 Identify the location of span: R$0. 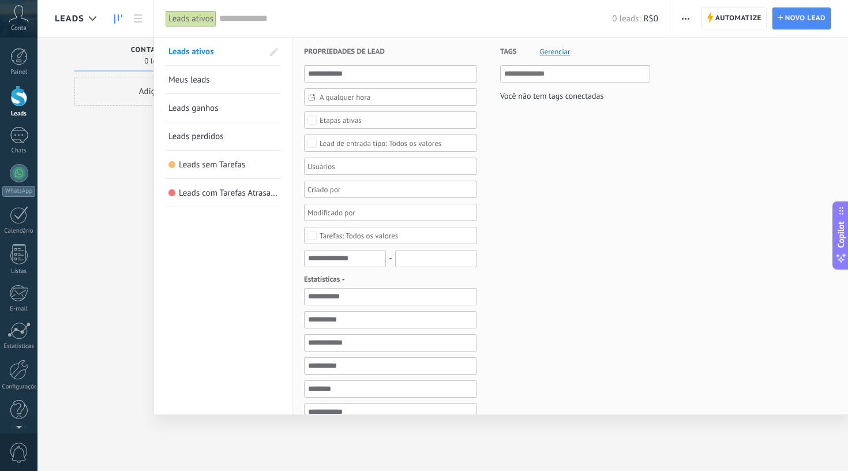
(651, 18).